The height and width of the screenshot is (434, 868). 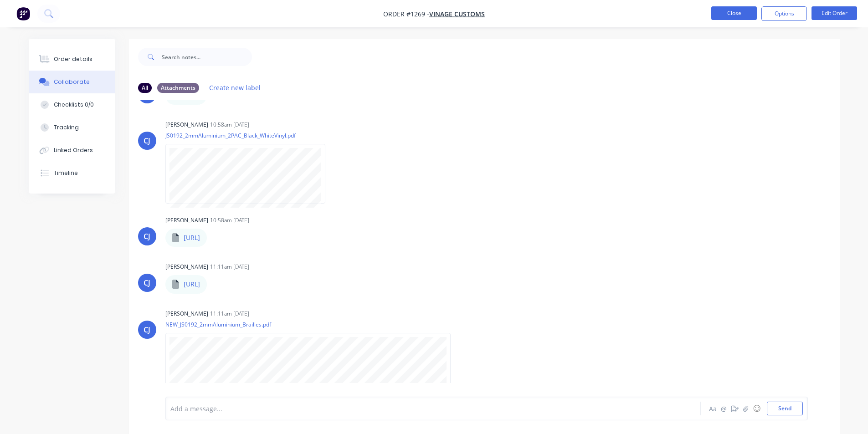 I want to click on div: Tracking, so click(x=66, y=127).